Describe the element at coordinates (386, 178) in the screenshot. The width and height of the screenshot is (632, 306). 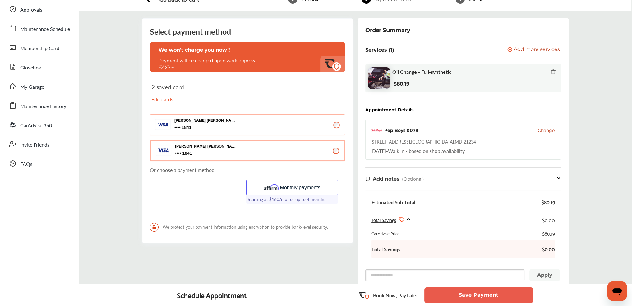
I see `span: Add notes` at that location.